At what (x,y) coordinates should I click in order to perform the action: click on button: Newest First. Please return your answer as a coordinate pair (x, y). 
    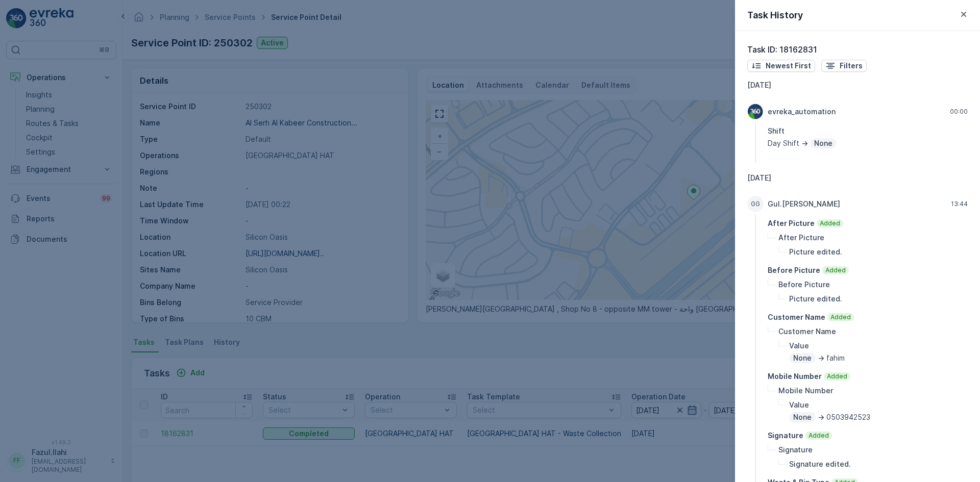
    Looking at the image, I should click on (781, 66).